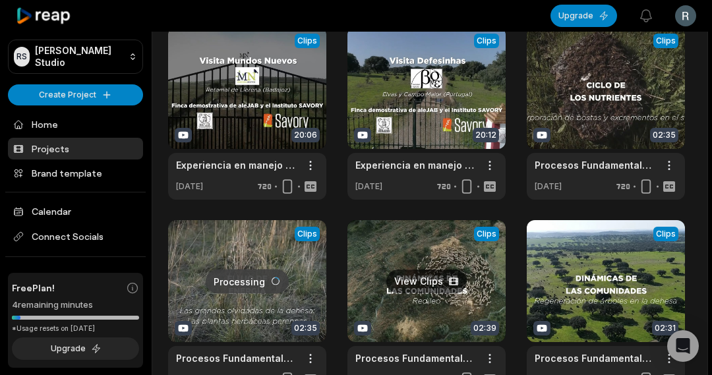 Image resolution: width=712 pixels, height=375 pixels. What do you see at coordinates (75, 124) in the screenshot?
I see `a: Home` at bounding box center [75, 124].